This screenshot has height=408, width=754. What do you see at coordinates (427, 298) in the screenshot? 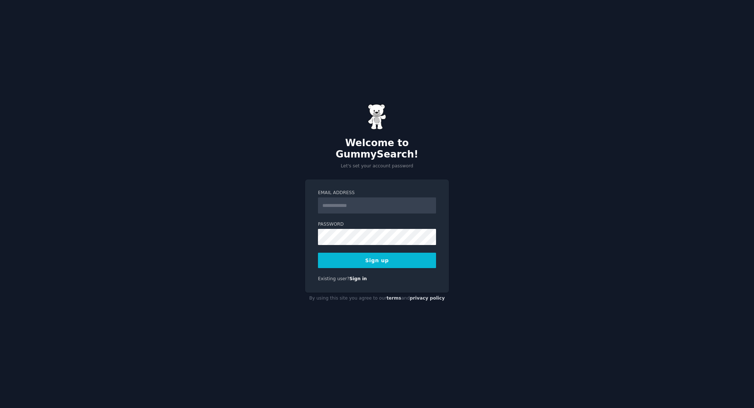
I see `a: privacy policy` at bounding box center [427, 298].